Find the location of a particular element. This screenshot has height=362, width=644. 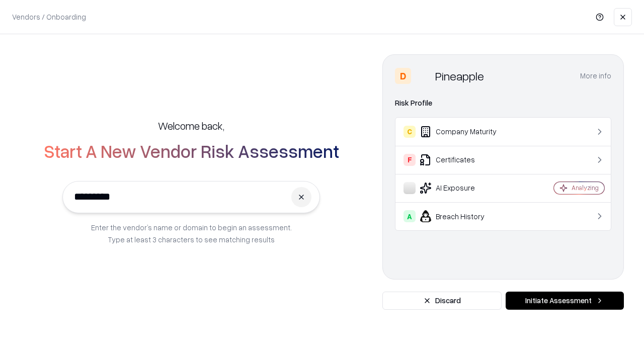

div: AI Exposure is located at coordinates (463, 188).